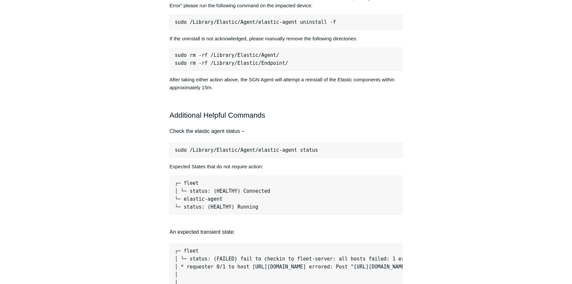  I want to click on h4: An expected transient state:, so click(286, 227).